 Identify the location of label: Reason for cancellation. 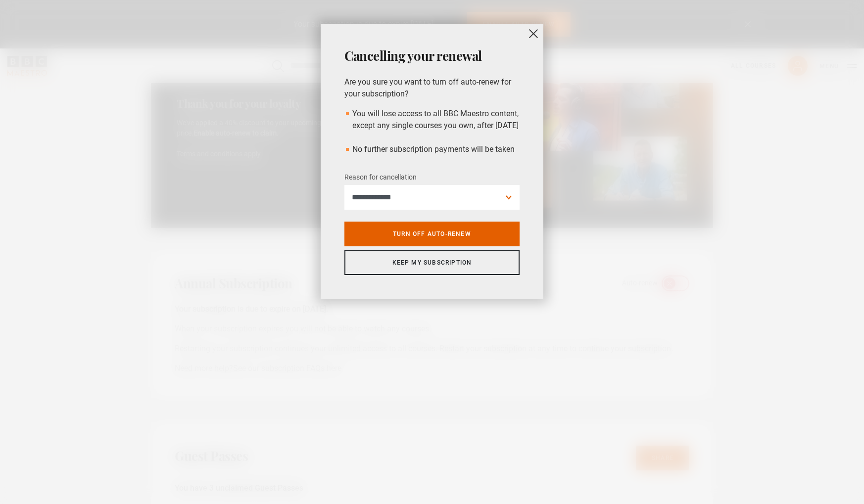
(381, 178).